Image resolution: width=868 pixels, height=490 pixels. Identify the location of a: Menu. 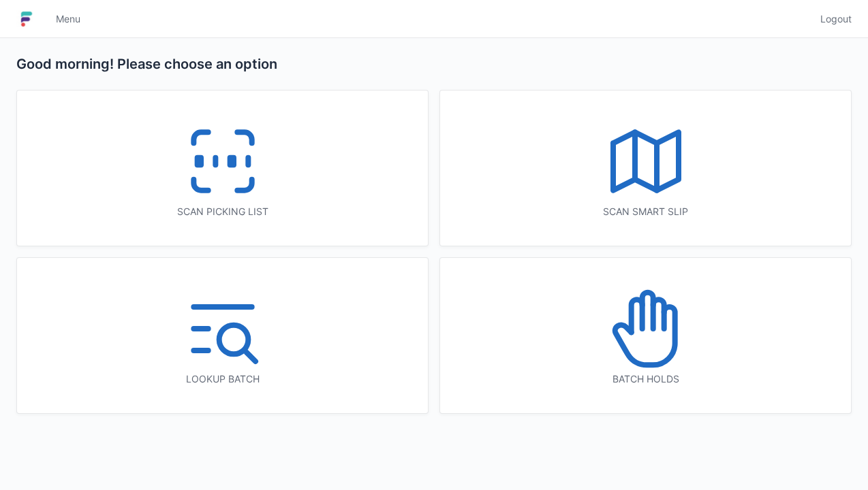
(68, 19).